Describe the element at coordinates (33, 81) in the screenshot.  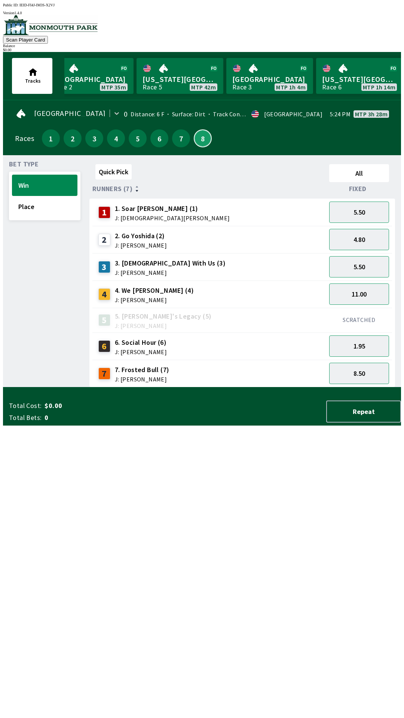
I see `span: Tracks` at that location.